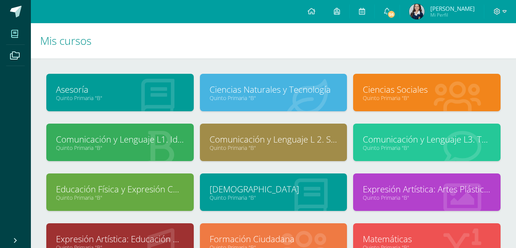 This screenshot has width=516, height=248. Describe the element at coordinates (273, 238) in the screenshot. I see `a: Formación Ciudadana` at that location.